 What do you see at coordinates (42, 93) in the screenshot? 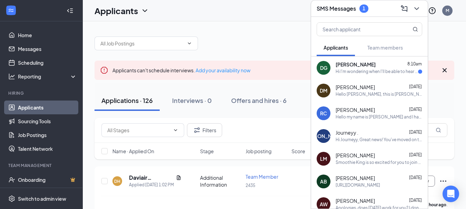
I see `div: Hiring` at bounding box center [42, 93].